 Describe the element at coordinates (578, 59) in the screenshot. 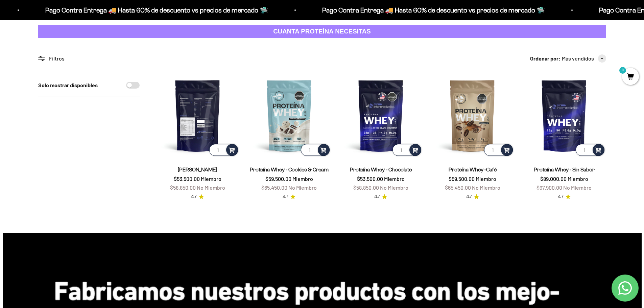

I see `span: Más vendidos` at that location.